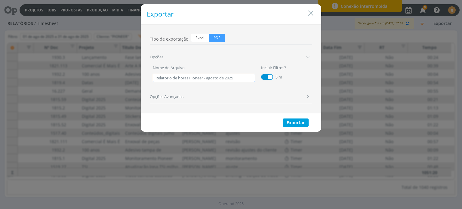 The image size is (462, 209). I want to click on span: PDF, so click(217, 38).